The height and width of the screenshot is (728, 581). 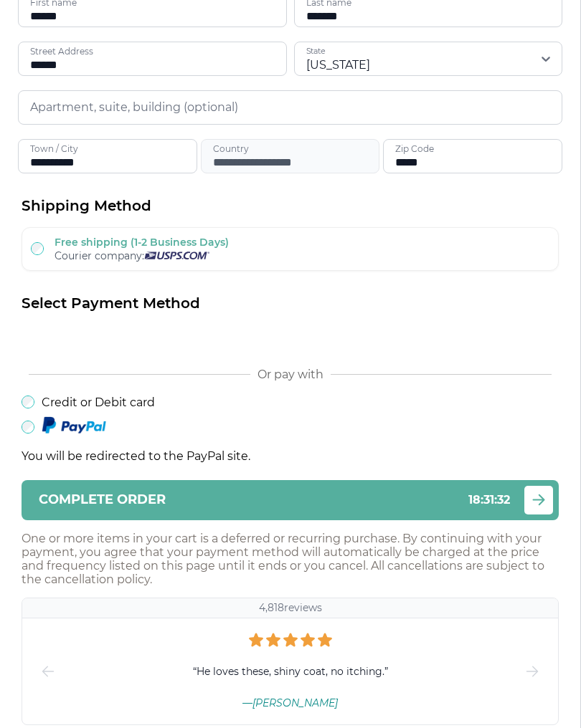 What do you see at coordinates (99, 256) in the screenshot?
I see `span: Courier company:` at bounding box center [99, 256].